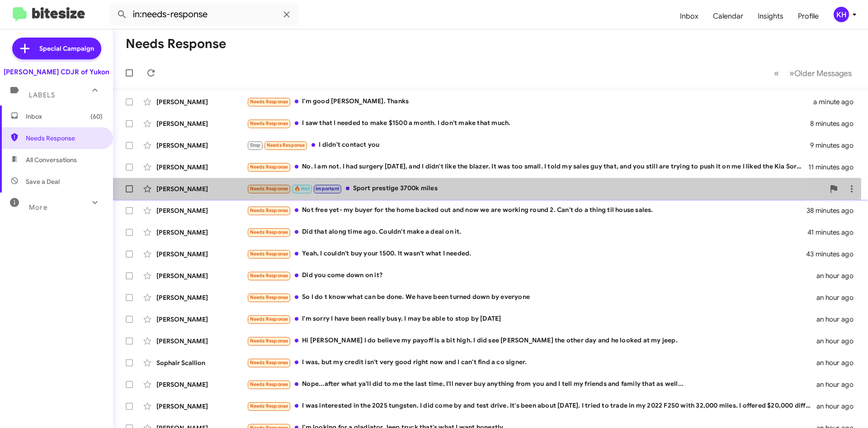  I want to click on span: Stop, so click(255, 145).